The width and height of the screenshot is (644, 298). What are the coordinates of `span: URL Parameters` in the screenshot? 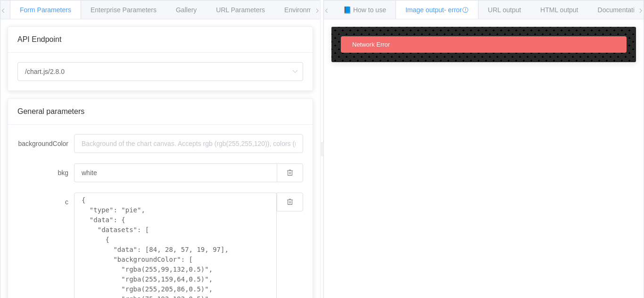 It's located at (240, 10).